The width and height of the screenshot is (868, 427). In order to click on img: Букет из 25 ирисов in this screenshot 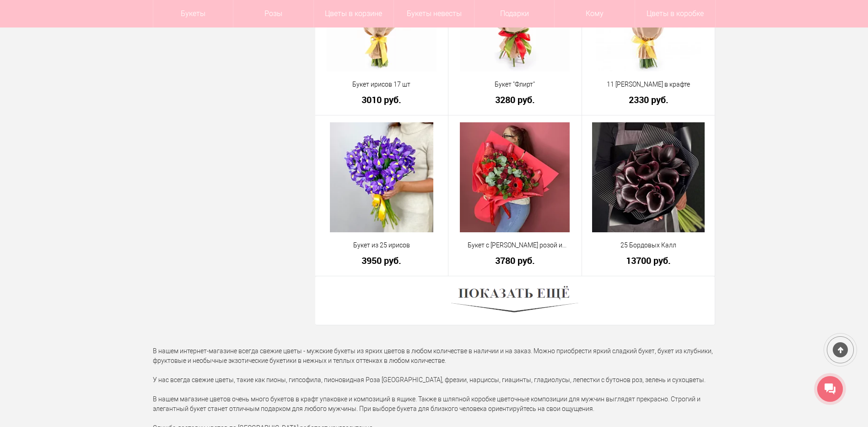, I will do `click(382, 177)`.